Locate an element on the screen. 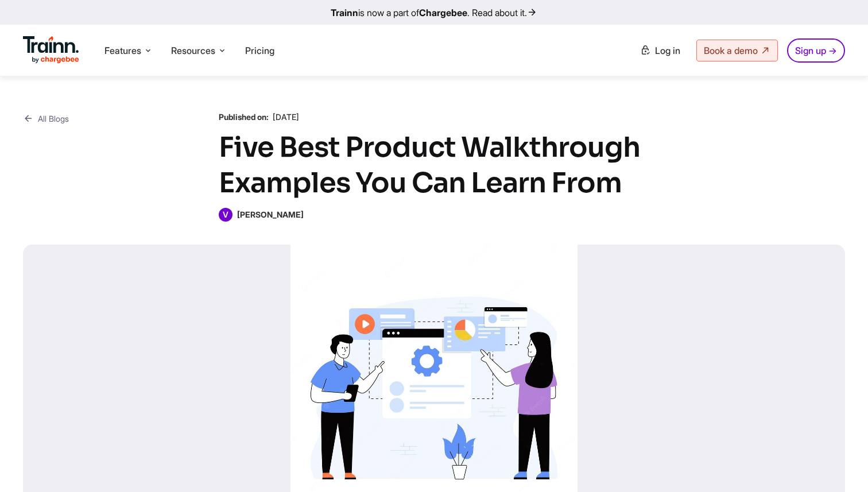 Image resolution: width=868 pixels, height=492 pixels. span: V is located at coordinates (225, 214).